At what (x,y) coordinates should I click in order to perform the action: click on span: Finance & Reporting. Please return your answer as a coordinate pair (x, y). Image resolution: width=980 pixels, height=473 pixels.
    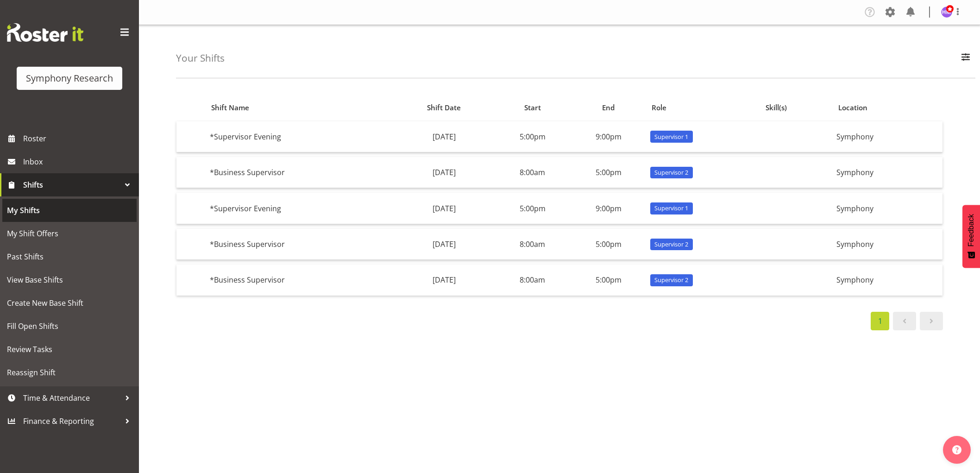
    Looking at the image, I should click on (71, 421).